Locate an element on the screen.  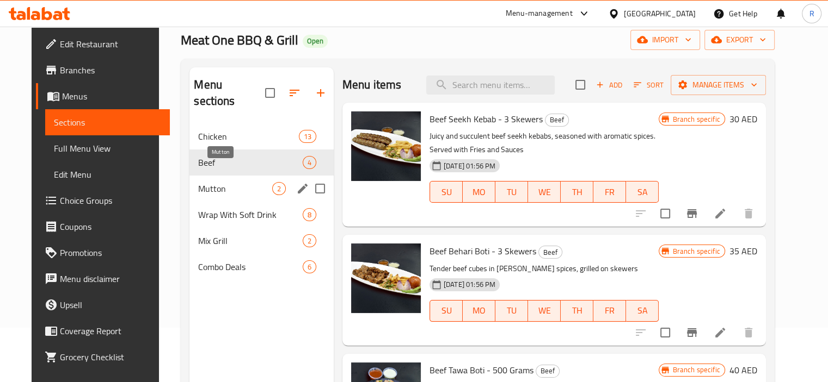
div: Open is located at coordinates (315, 41).